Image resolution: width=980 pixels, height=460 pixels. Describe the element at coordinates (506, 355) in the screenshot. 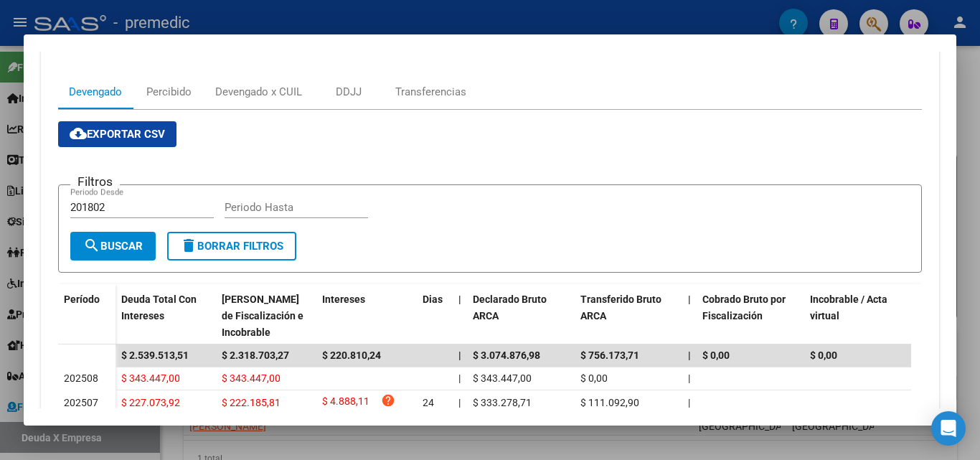

I see `span: $ 3.074.876,98` at that location.